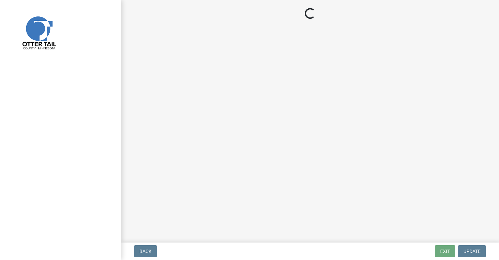 This screenshot has height=260, width=499. I want to click on button: Update, so click(472, 252).